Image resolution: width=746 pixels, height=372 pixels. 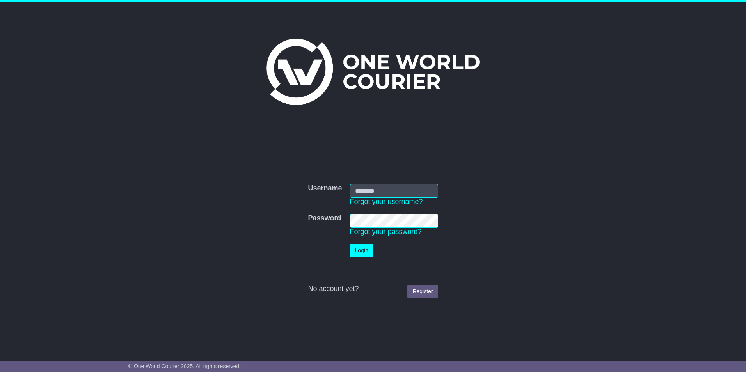 What do you see at coordinates (386, 232) in the screenshot?
I see `a: Forgot your password?` at bounding box center [386, 232].